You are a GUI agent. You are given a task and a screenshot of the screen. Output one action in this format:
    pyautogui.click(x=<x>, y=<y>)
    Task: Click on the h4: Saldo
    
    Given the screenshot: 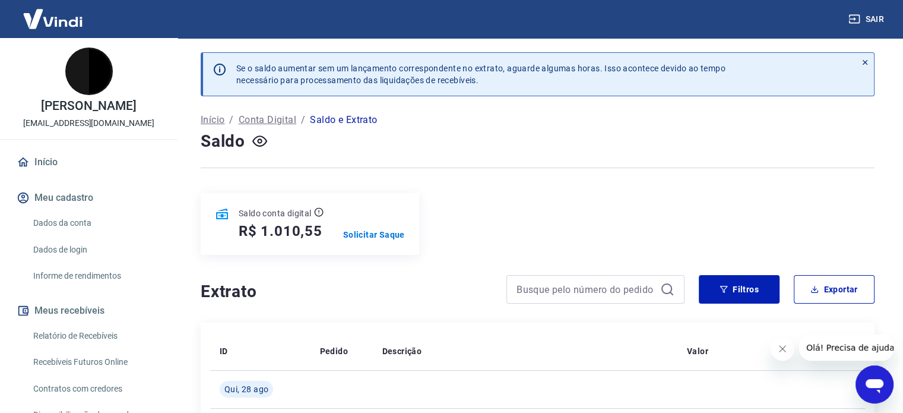 What is the action you would take?
    pyautogui.click(x=223, y=141)
    